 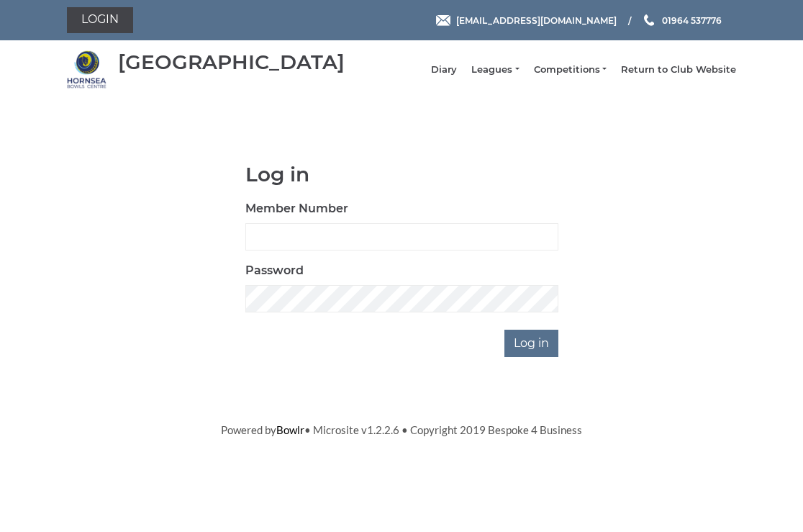 I want to click on input: Log in, so click(x=531, y=343).